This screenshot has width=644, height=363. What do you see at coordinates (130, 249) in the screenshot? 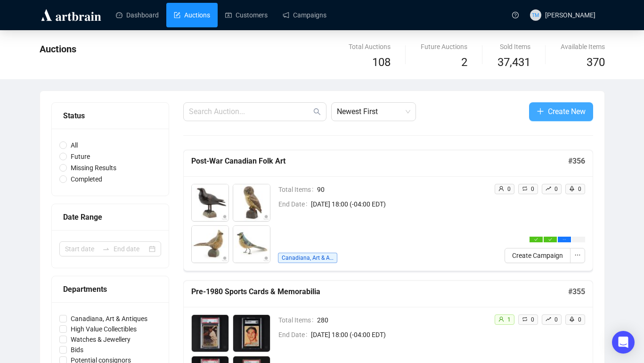
I see `input: End date` at bounding box center [130, 249].